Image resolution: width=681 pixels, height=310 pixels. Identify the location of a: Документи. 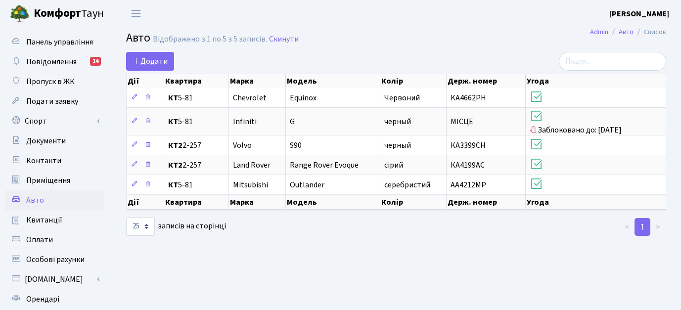
(54, 141).